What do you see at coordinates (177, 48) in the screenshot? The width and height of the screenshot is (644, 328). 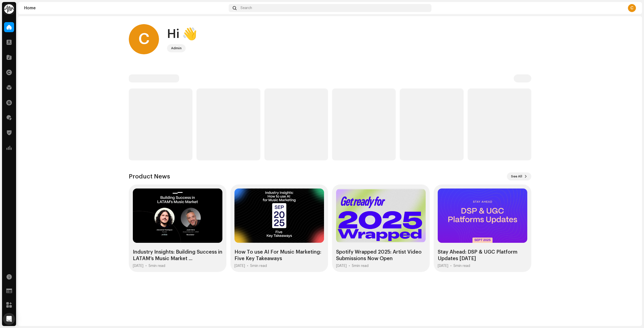 I see `div: Admin` at bounding box center [177, 48].